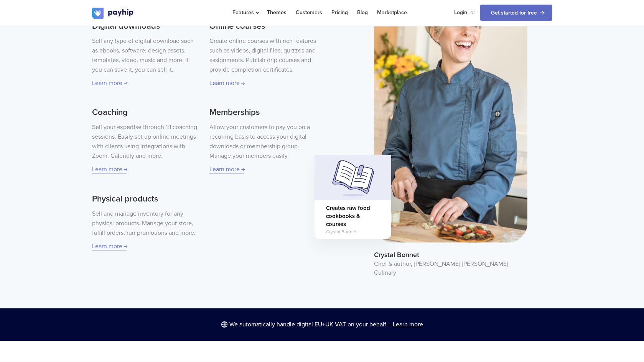  Describe the element at coordinates (353, 217) in the screenshot. I see `span: Creates raw food cookbooks & courses` at that location.